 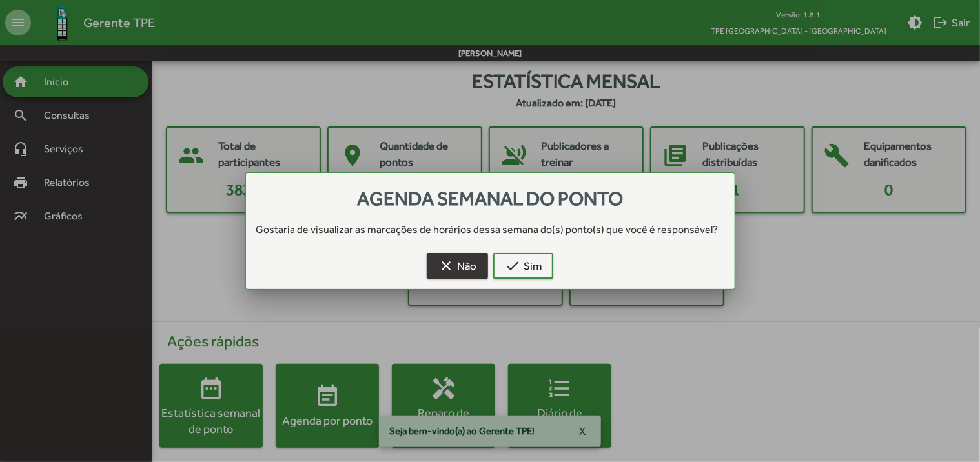 I want to click on span: Agenda semanal do ponto, so click(x=490, y=198).